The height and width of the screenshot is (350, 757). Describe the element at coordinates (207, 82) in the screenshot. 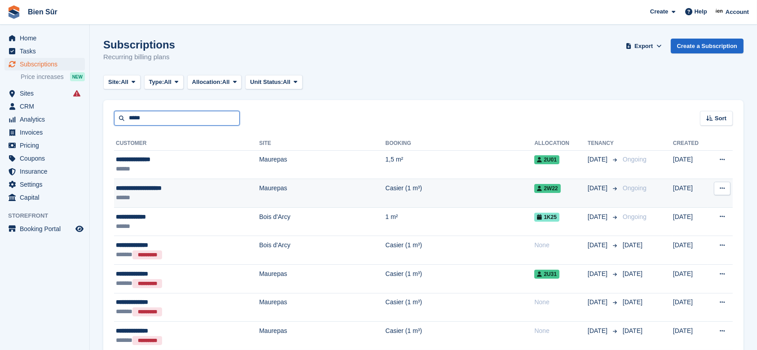

I see `span: Allocation:` at that location.